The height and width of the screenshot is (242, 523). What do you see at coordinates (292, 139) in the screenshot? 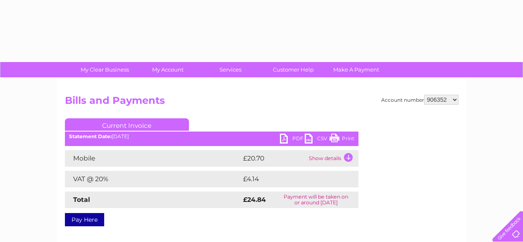
I see `a: PDF` at bounding box center [292, 139].